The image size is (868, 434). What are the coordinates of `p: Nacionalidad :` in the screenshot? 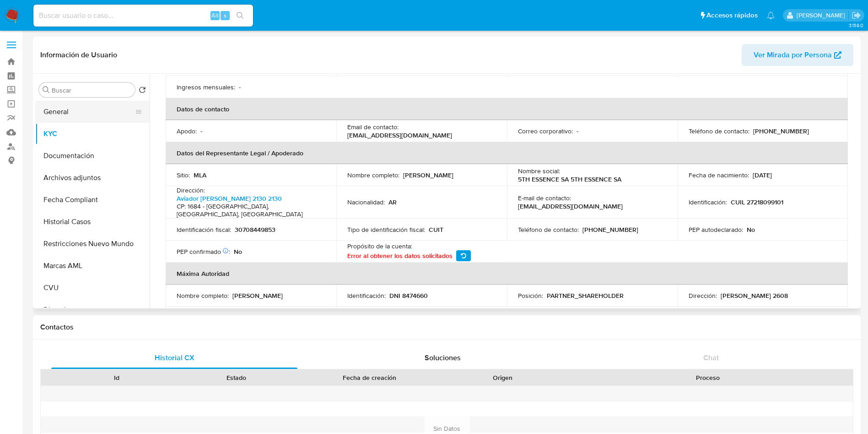 It's located at (366, 202).